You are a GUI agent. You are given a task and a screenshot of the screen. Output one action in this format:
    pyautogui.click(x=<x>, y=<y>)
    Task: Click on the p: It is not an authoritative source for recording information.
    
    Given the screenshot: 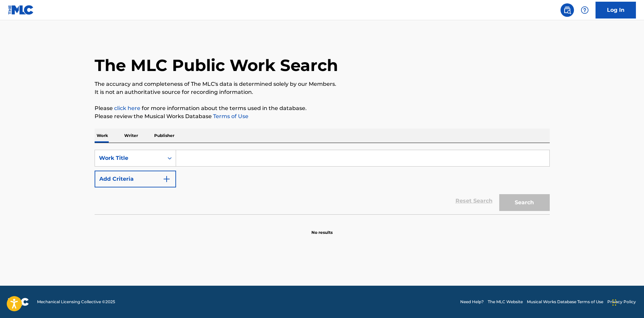 What is the action you would take?
    pyautogui.click(x=322, y=92)
    